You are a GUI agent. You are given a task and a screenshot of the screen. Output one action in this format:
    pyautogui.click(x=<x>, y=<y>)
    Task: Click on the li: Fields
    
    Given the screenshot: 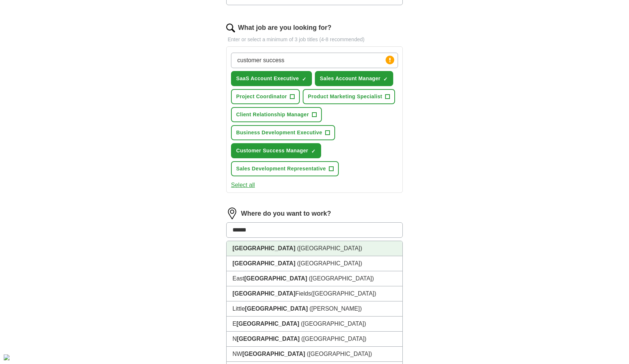 What is the action you would take?
    pyautogui.click(x=315, y=294)
    